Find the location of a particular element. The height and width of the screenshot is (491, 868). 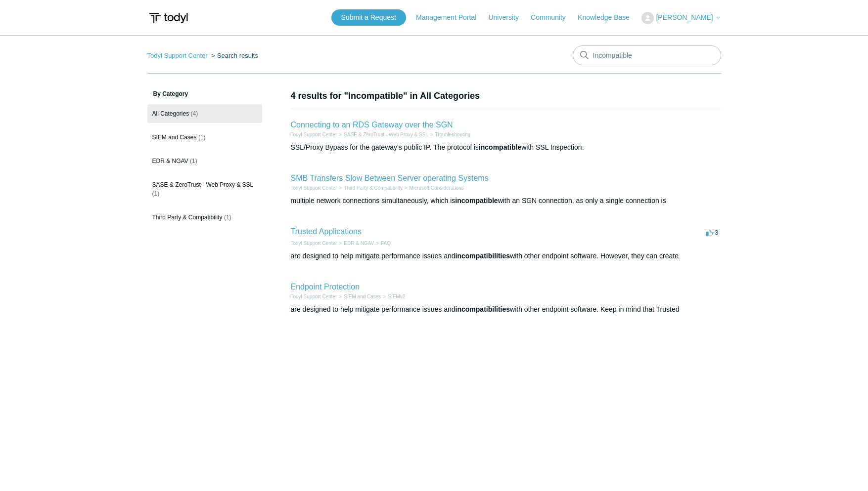

span: Third Party & Compatibility is located at coordinates (188, 218).